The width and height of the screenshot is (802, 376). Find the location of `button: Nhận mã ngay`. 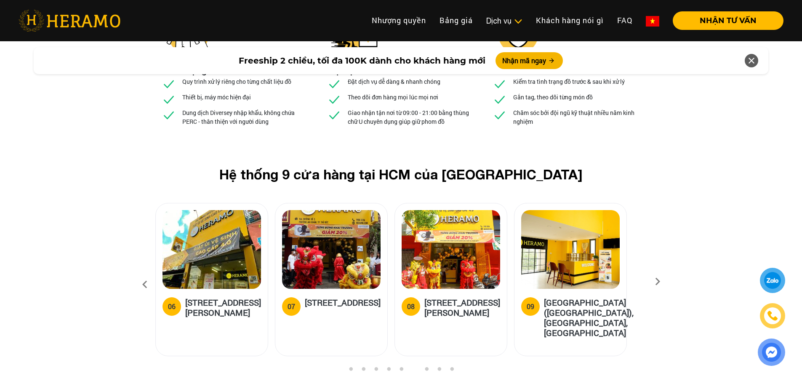

button: Nhận mã ngay is located at coordinates (529, 61).